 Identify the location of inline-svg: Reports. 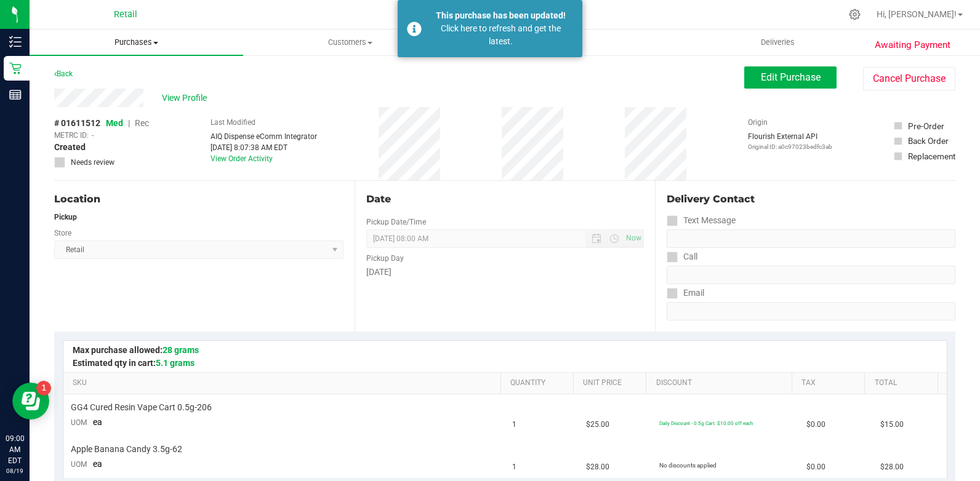
(16, 95).